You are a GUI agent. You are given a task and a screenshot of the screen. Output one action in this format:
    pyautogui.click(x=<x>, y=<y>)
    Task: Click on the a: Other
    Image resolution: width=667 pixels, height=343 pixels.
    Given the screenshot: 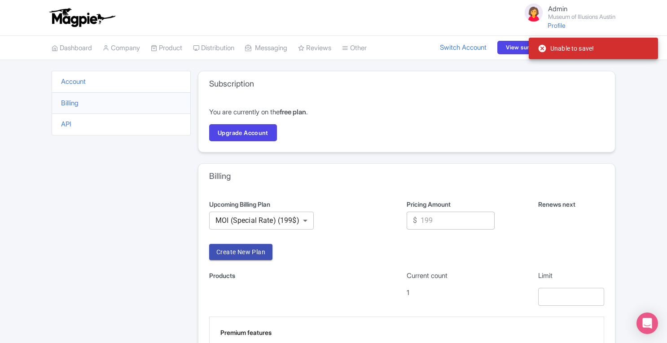 What is the action you would take?
    pyautogui.click(x=354, y=48)
    